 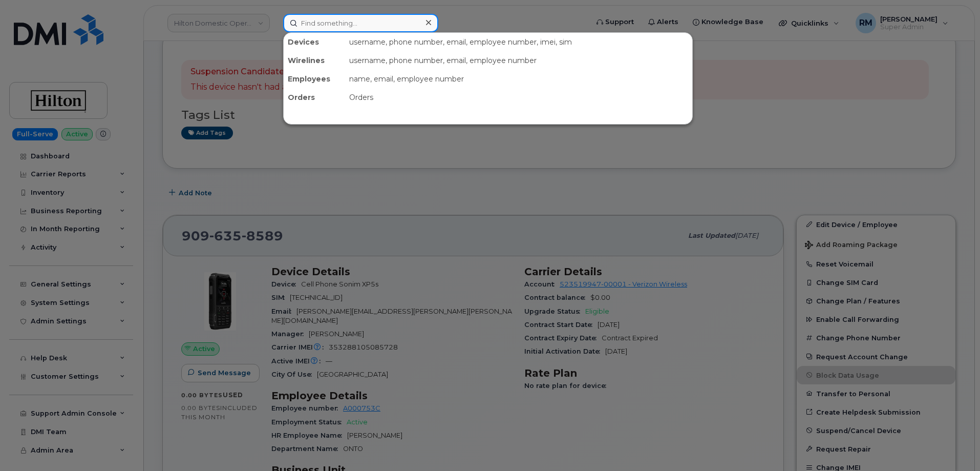 What do you see at coordinates (315, 42) in the screenshot?
I see `div: Devices` at bounding box center [315, 42].